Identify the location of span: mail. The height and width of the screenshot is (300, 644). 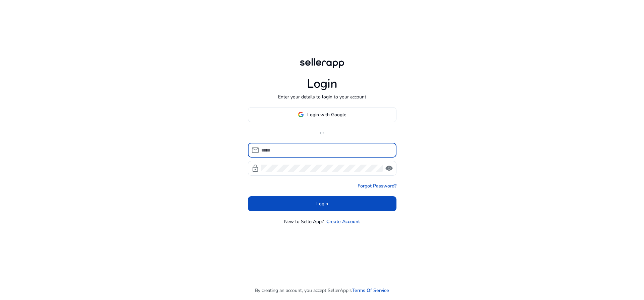
(255, 150).